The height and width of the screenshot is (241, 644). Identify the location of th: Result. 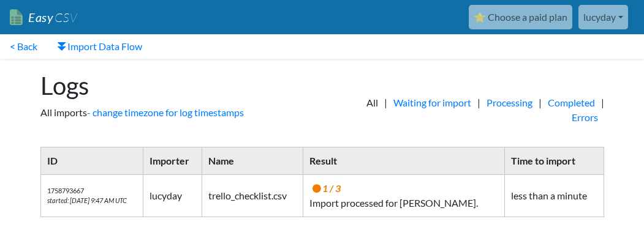
(404, 161).